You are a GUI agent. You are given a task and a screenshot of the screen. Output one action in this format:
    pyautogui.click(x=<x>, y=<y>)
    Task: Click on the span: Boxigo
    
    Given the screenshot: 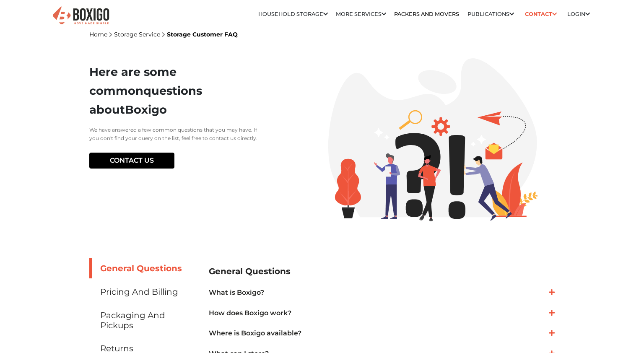 What is the action you would take?
    pyautogui.click(x=146, y=110)
    